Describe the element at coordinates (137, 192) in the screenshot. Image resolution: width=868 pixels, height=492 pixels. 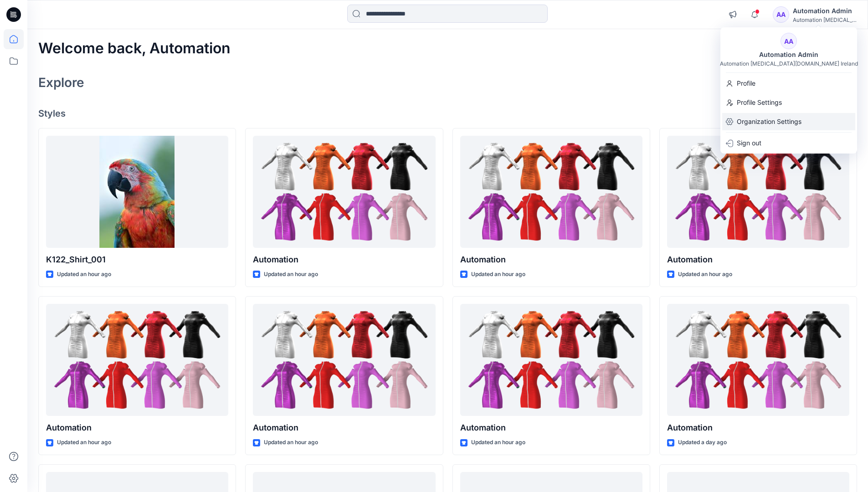
I see `a: K122_Shirt_001` at that location.